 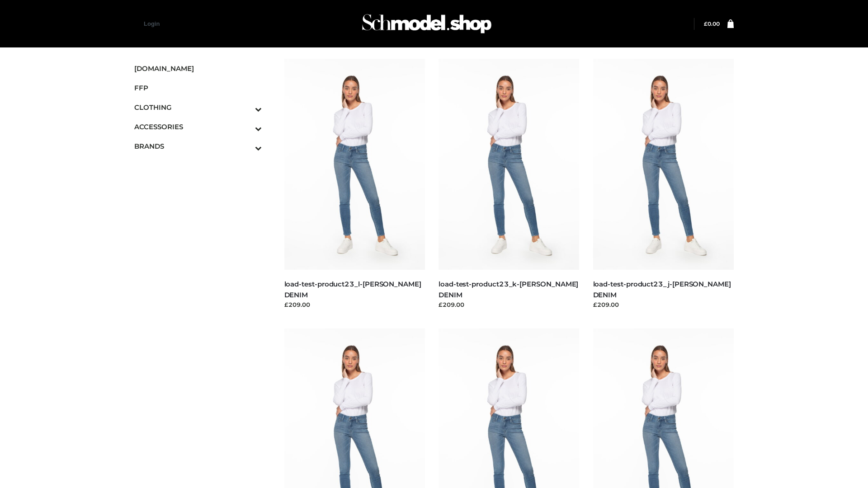 I want to click on a: FFP, so click(x=198, y=87).